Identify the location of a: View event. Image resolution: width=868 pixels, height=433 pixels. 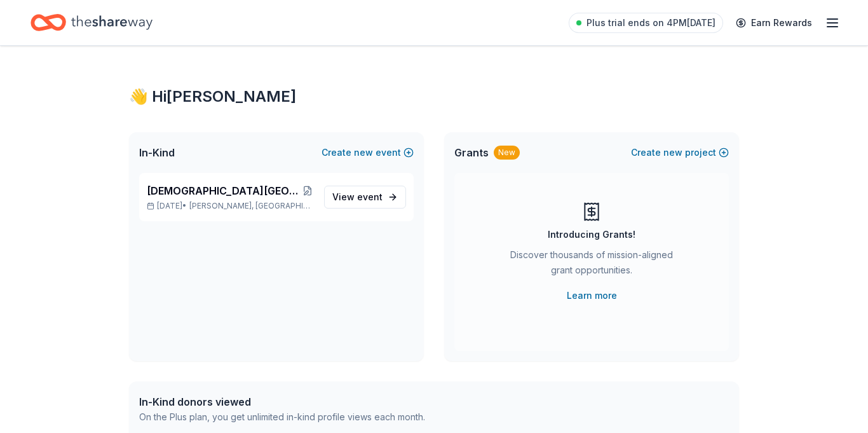
(365, 197).